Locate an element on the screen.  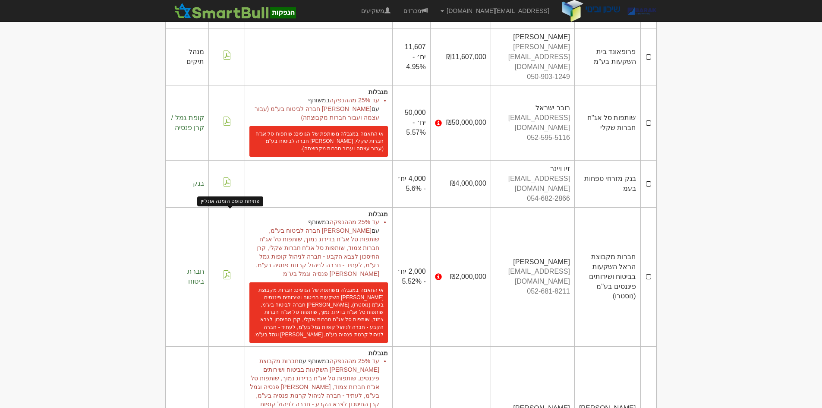
span: ₪2,000,000 is located at coordinates (468, 277).